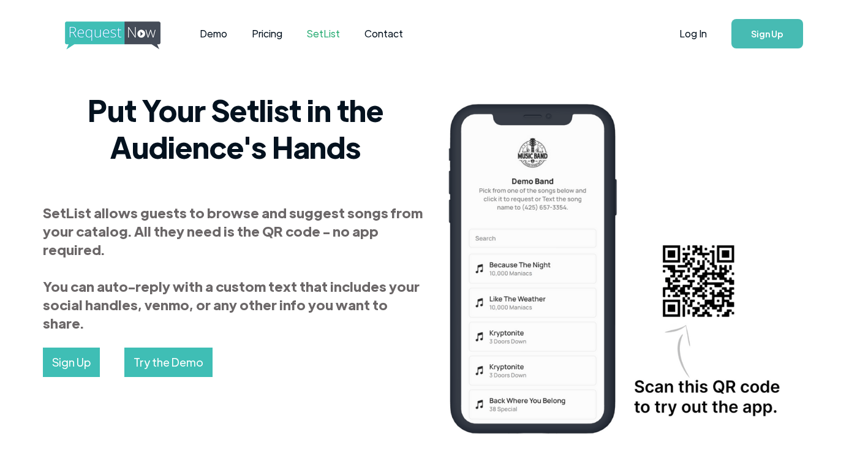 The image size is (868, 461). What do you see at coordinates (111, 34) in the screenshot?
I see `a: home` at bounding box center [111, 34].